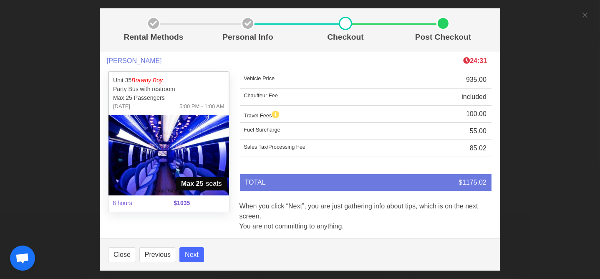 This screenshot has height=279, width=600. I want to click on img: 35%2002.jpg, so click(169, 155).